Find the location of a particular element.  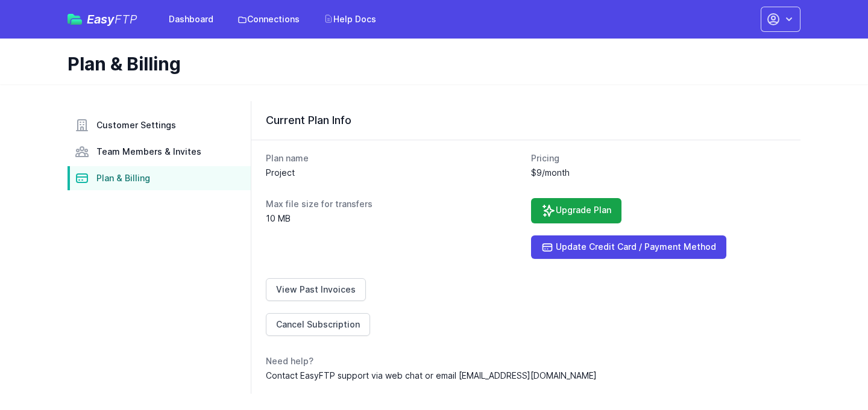

dt: Plan name is located at coordinates (394, 158).